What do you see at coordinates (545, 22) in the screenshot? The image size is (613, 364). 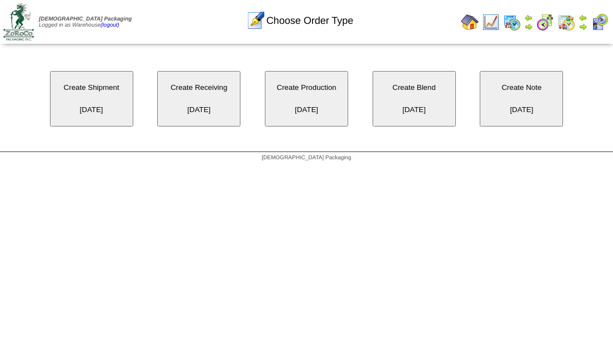 I see `img: calendarblend.gif` at bounding box center [545, 22].